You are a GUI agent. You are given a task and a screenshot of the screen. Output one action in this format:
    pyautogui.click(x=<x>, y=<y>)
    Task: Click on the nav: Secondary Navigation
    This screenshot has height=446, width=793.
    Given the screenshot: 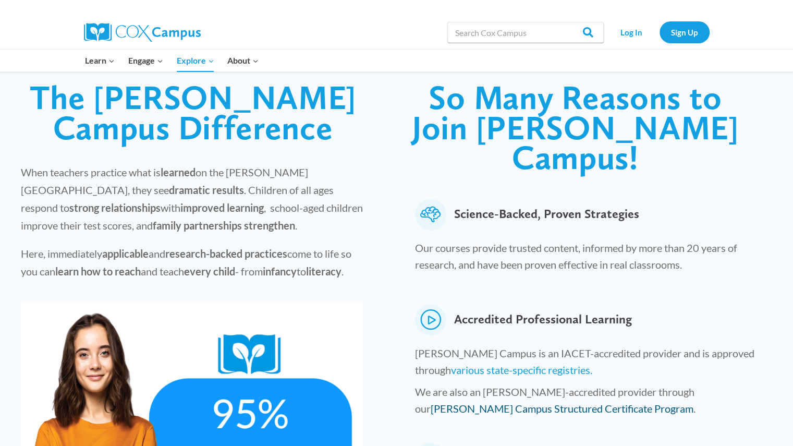 What is the action you would take?
    pyautogui.click(x=659, y=32)
    